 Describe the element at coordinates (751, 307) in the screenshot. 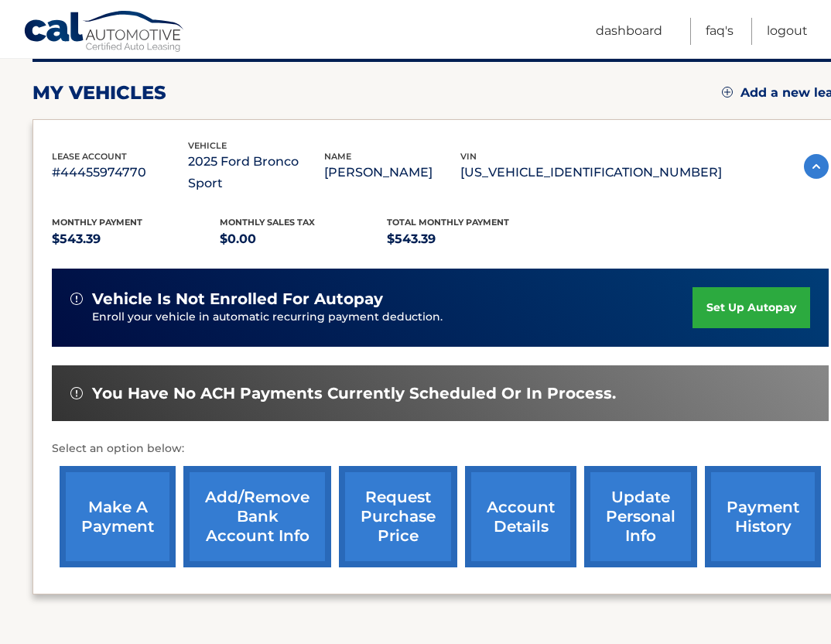

I see `a: set up autopay` at that location.